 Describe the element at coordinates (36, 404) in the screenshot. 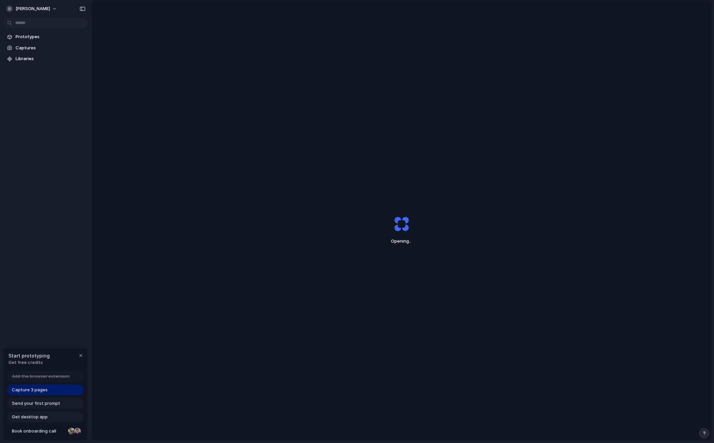

I see `span: Send your first prompt` at that location.